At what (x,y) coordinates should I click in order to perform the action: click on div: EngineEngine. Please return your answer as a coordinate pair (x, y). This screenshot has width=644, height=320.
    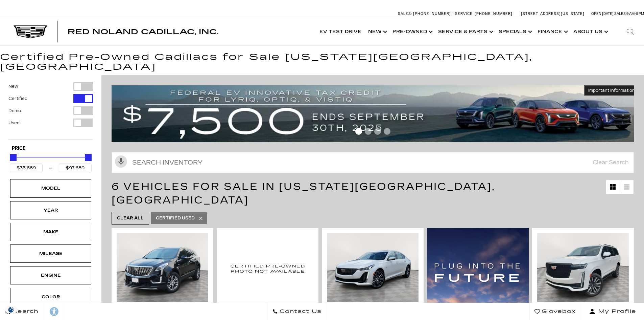
    Looking at the image, I should click on (51, 275).